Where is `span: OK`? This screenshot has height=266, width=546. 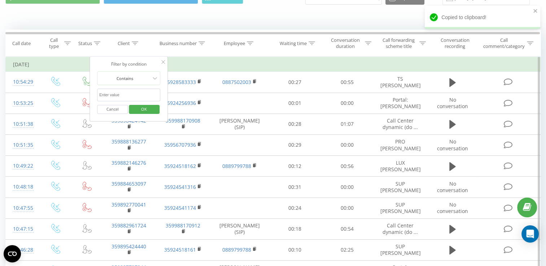
span: OK is located at coordinates (144, 109).